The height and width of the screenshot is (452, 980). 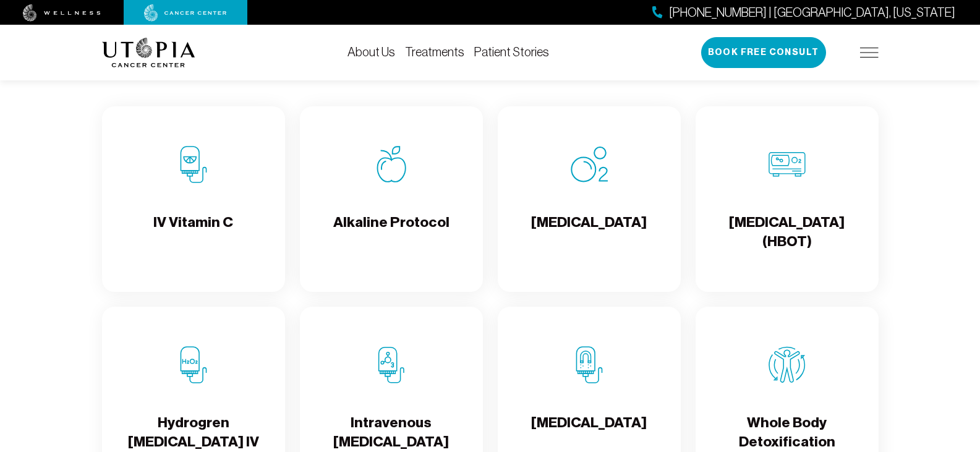 What do you see at coordinates (434, 52) in the screenshot?
I see `a: Treatments` at bounding box center [434, 52].